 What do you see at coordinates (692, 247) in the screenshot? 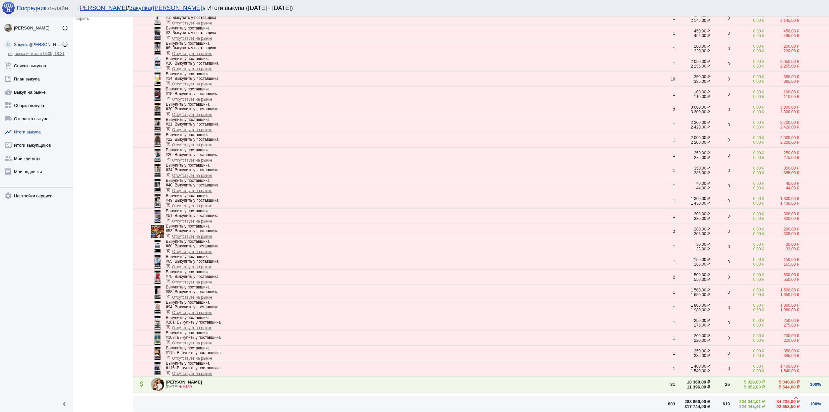
I see `div: 30,00 ₽ 33,00 ₽` at bounding box center [692, 247].